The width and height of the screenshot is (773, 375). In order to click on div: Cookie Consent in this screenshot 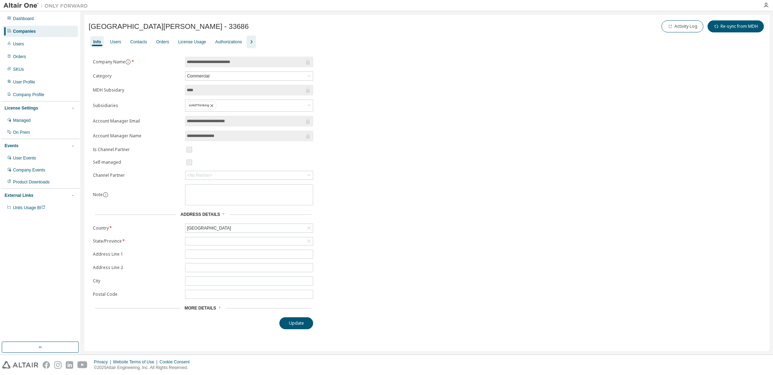, I will do `click(176, 362)`.